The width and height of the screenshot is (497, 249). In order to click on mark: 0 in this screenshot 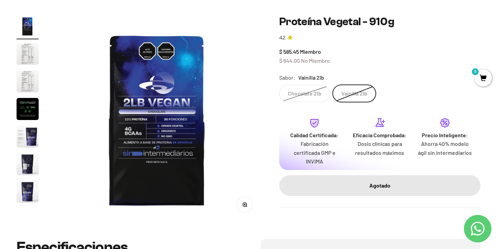, I will do `click(476, 72)`.